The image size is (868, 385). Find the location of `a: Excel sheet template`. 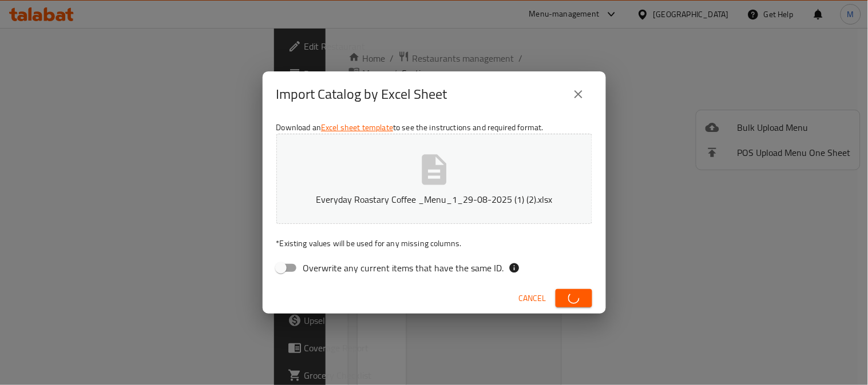

a: Excel sheet template is located at coordinates (357, 128).